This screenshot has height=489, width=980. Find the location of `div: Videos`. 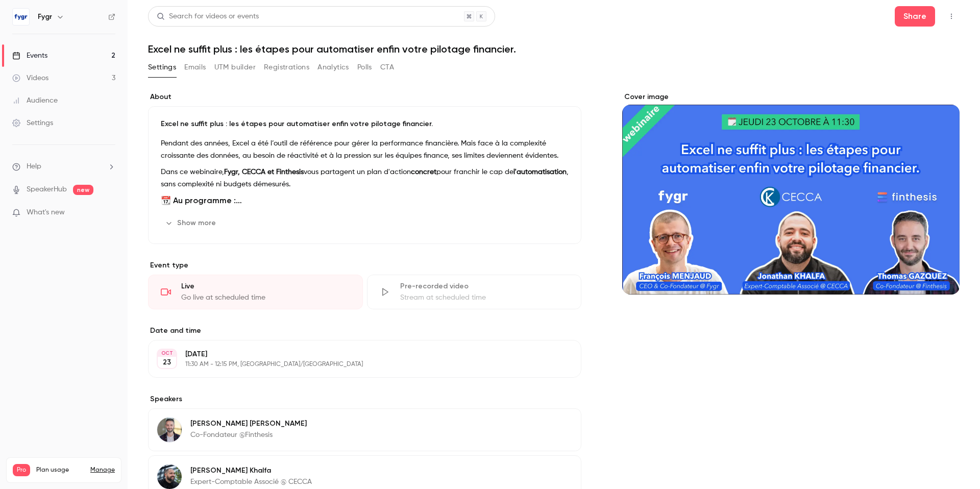

div: Videos is located at coordinates (30, 78).